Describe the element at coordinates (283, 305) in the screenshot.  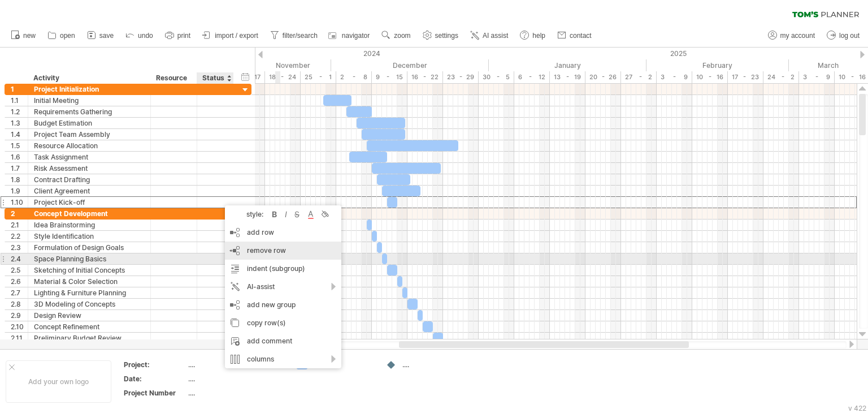
I see `div: add new group` at that location.